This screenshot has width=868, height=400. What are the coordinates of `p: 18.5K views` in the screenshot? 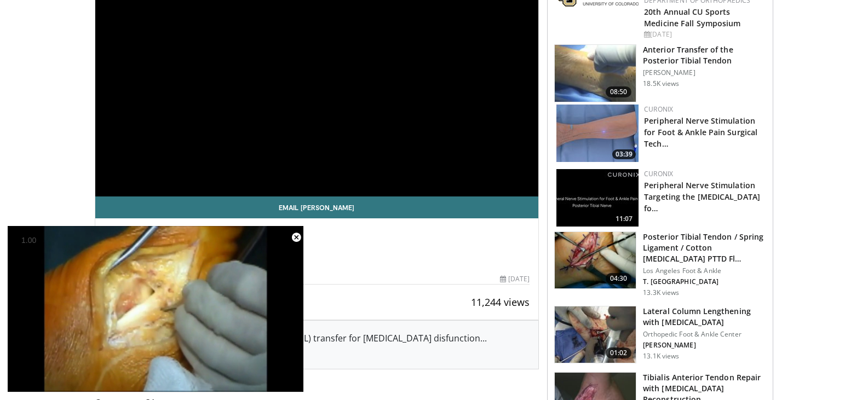 It's located at (661, 83).